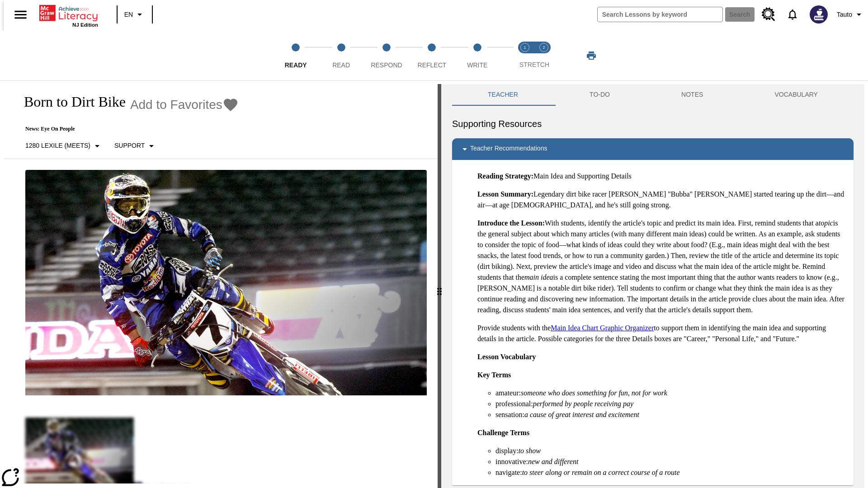 The image size is (868, 488). I want to click on img: Avatar, so click(818, 15).